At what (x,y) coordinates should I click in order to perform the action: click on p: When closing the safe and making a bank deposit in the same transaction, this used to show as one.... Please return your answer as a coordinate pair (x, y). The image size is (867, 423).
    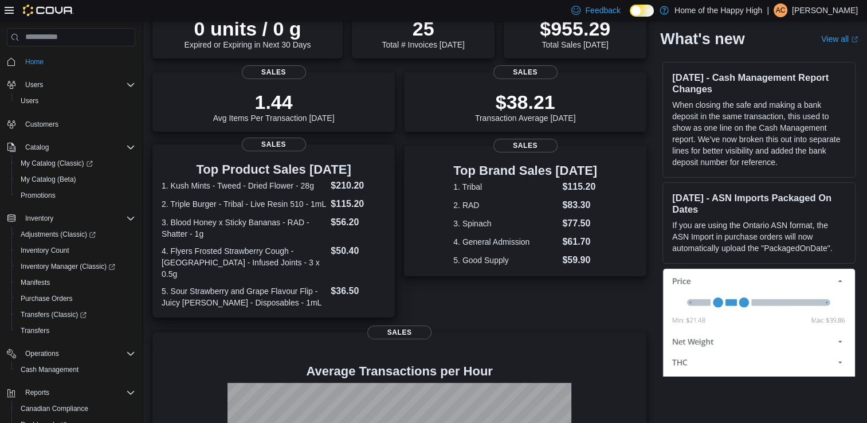
    Looking at the image, I should click on (759, 133).